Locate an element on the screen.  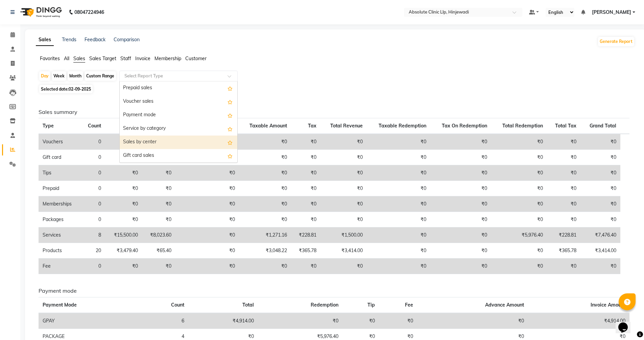
td: ₹3,479.40 is located at coordinates (124, 251).